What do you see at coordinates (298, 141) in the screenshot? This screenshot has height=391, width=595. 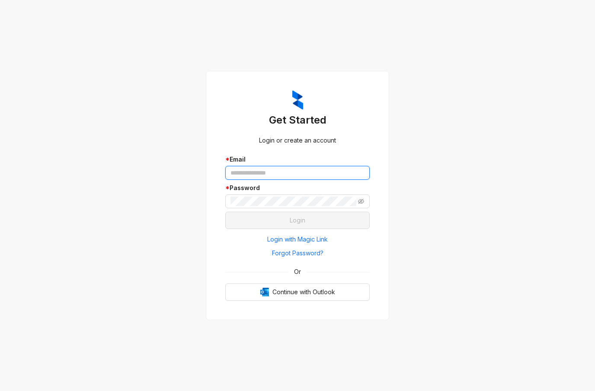 I see `div: Login or create an account` at bounding box center [298, 141].